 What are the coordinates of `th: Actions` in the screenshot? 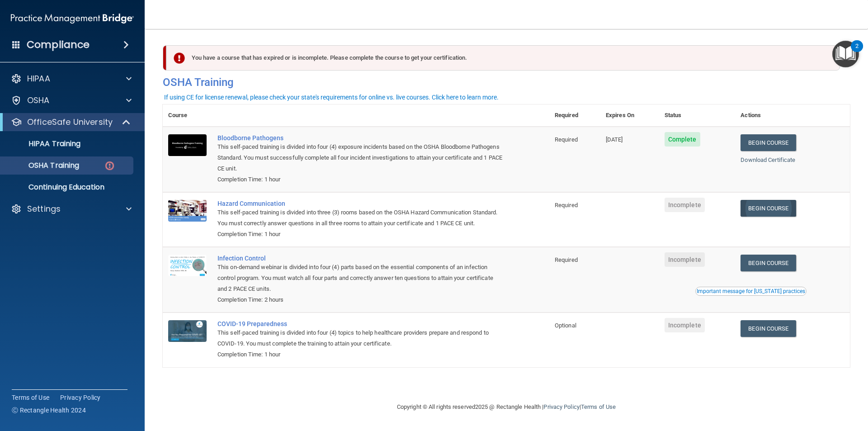 It's located at (792, 115).